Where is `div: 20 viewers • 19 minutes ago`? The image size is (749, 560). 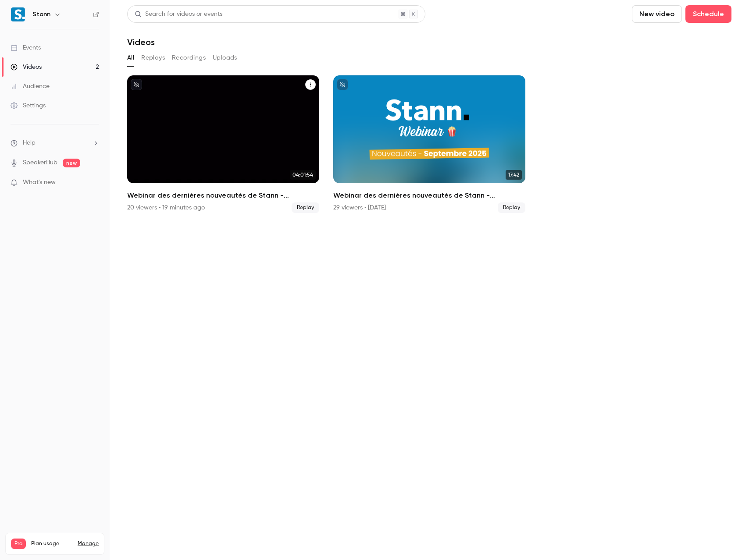 div: 20 viewers • 19 minutes ago is located at coordinates (165, 208).